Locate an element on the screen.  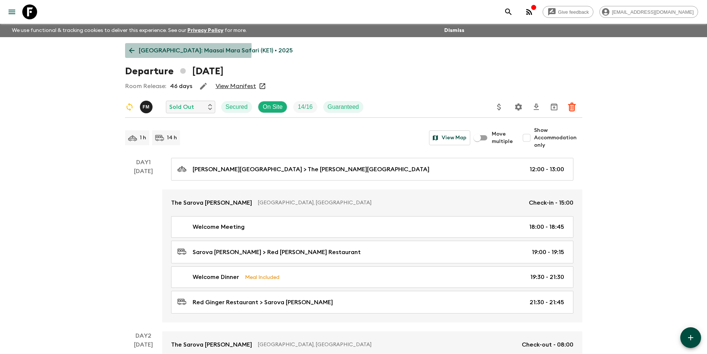
div: Secured is located at coordinates (237, 107).